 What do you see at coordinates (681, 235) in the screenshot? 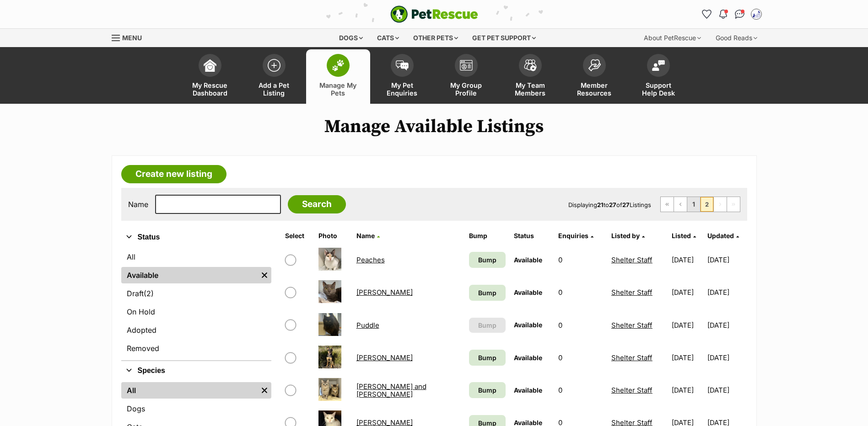
I see `span: Listed` at bounding box center [681, 235].